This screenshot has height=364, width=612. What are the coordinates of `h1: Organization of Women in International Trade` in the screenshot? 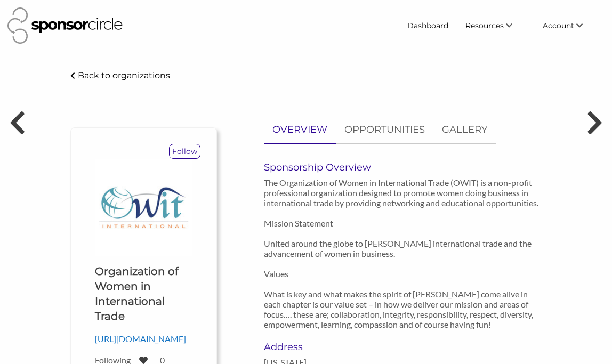 It's located at (143, 294).